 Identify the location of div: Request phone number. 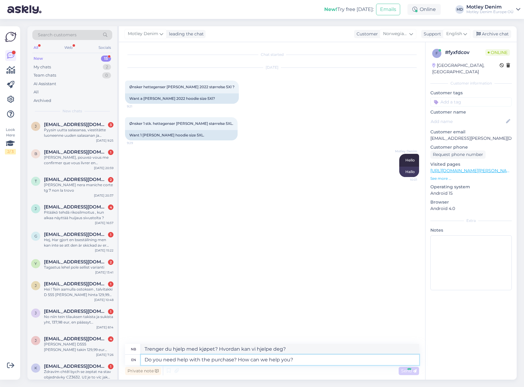
(458, 154).